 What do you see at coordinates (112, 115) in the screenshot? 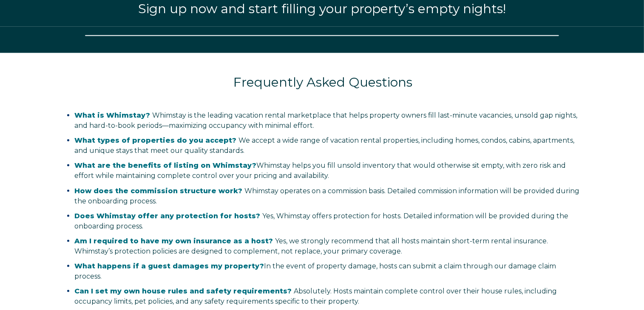
I see `span: What is Whimstay?` at bounding box center [112, 115].